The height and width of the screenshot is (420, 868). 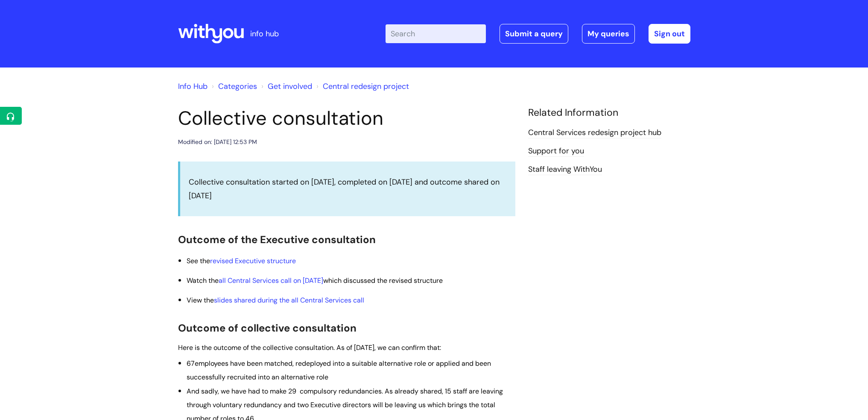 I want to click on a: Central Services redesign project hub, so click(x=595, y=133).